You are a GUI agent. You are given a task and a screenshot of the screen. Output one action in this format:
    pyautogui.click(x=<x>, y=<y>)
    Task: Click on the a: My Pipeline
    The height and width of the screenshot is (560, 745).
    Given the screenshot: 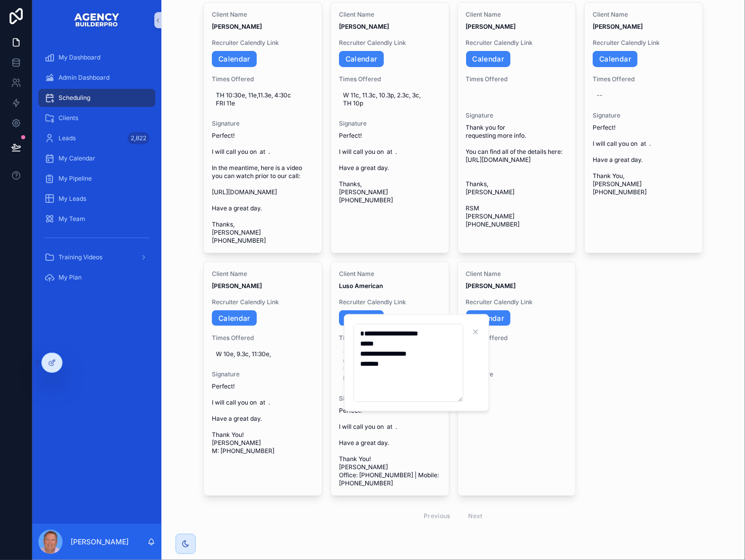 What is the action you would take?
    pyautogui.click(x=97, y=178)
    